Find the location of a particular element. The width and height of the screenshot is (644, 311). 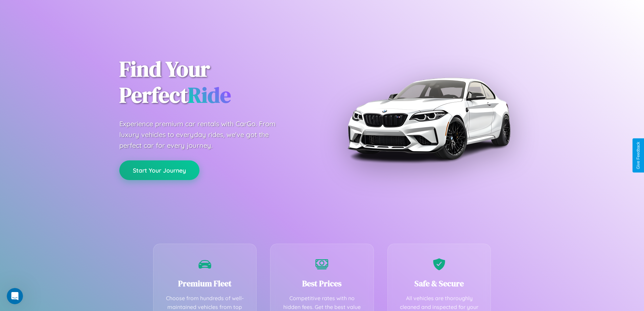

h3: Premium Fleet is located at coordinates (205, 283).